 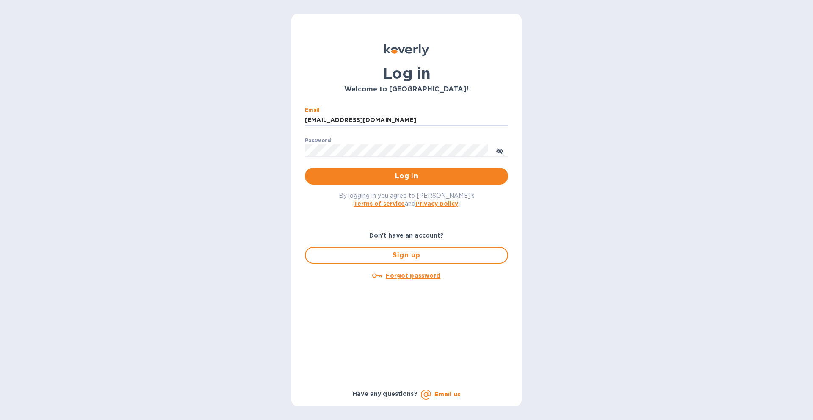 I want to click on h1: Log in, so click(x=407, y=73).